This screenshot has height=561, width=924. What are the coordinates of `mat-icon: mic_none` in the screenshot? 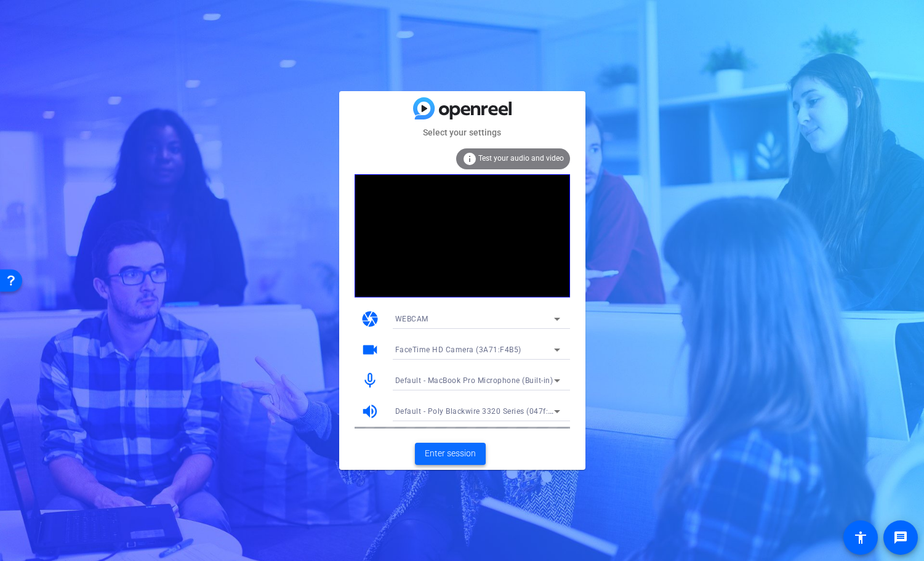 It's located at (370, 381).